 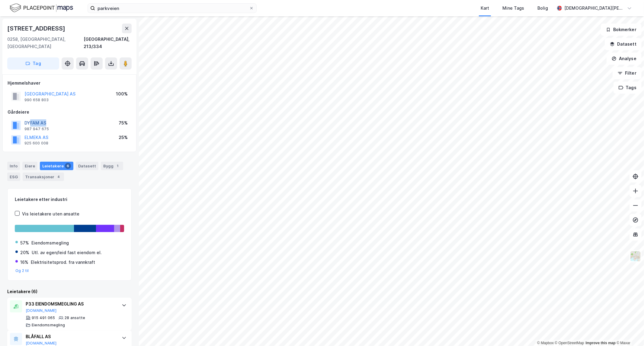 What do you see at coordinates (36, 143) in the screenshot?
I see `div: 925 600 008` at bounding box center [36, 143].